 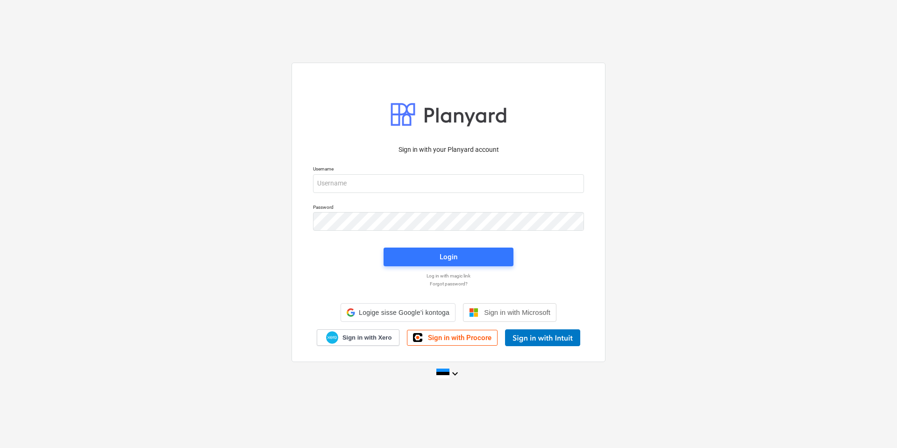 What do you see at coordinates (517, 312) in the screenshot?
I see `span: Sign in with Microsoft` at bounding box center [517, 312].